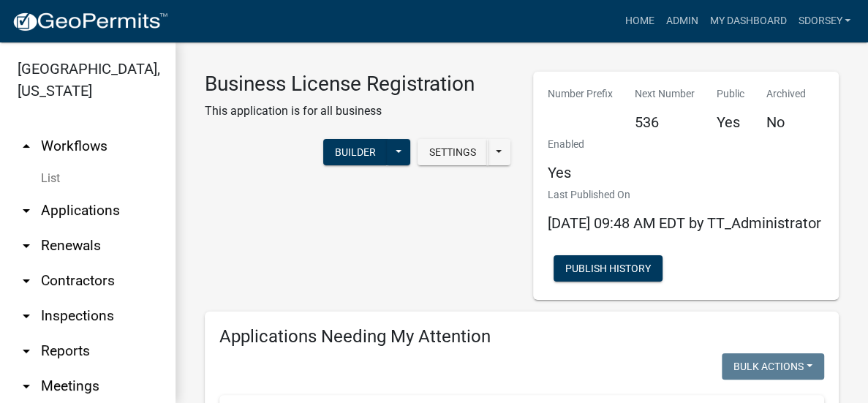  Describe the element at coordinates (453, 152) in the screenshot. I see `button: Settings` at that location.